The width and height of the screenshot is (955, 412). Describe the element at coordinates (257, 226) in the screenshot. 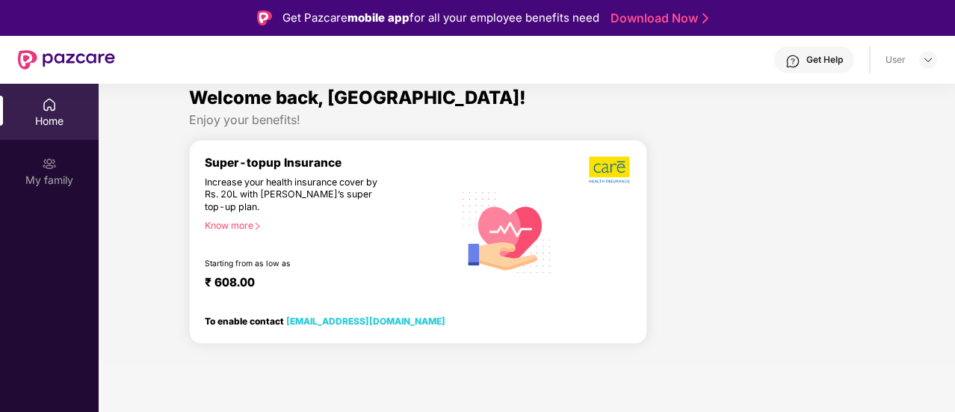

I see `span: right` at that location.